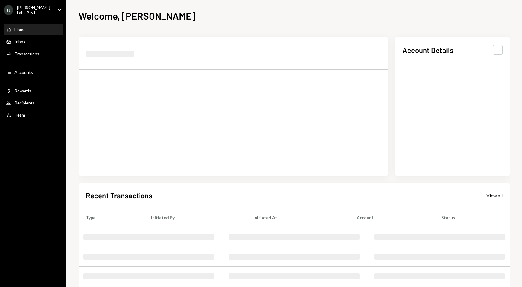 This screenshot has height=287, width=522. What do you see at coordinates (20, 41) in the screenshot?
I see `div: Inbox` at bounding box center [20, 41].